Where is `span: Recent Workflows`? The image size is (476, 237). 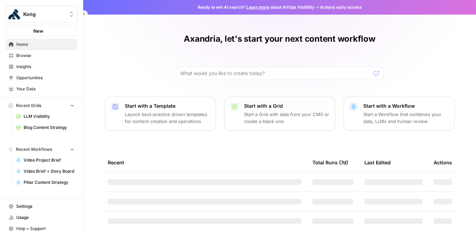 span: Recent Workflows is located at coordinates (34, 149).